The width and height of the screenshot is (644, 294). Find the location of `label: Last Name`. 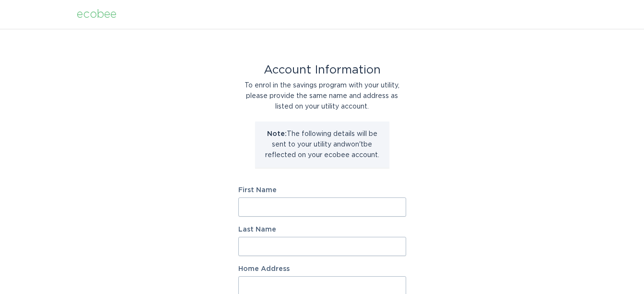

label: Last Name is located at coordinates (322, 229).